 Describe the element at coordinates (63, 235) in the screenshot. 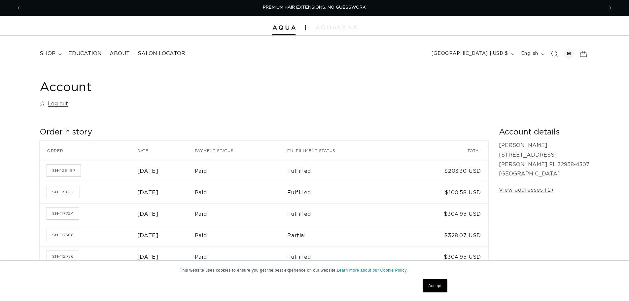

I see `a: Order number SH-117568` at that location.